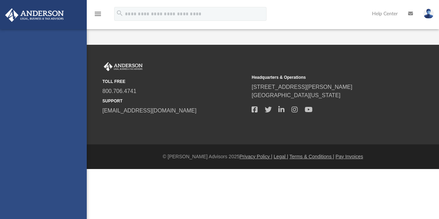 The width and height of the screenshot is (439, 219). What do you see at coordinates (281, 156) in the screenshot?
I see `a: Legal |` at bounding box center [281, 156].